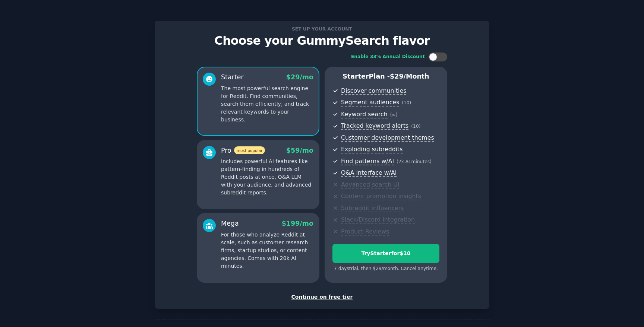  Describe the element at coordinates (322, 297) in the screenshot. I see `div: Continue on free tier` at that location.